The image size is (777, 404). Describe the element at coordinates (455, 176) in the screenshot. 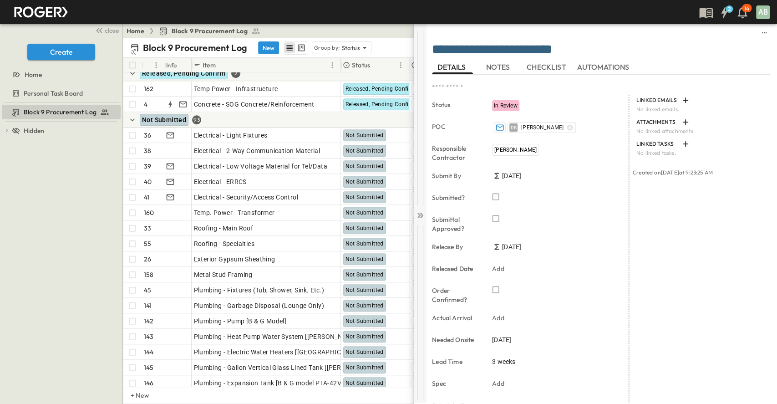

I see `p: Submit By` at that location.